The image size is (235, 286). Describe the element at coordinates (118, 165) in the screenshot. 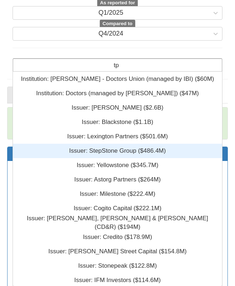

I see `div: Issuer: ‎Yellowstone ‎($345.7M)‏` at that location.